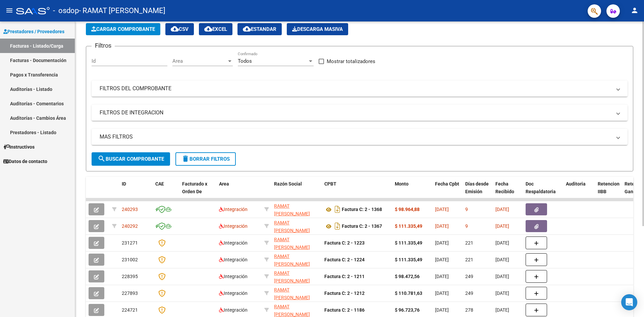 Image resolution: width=644 pixels, height=317 pixels. Describe the element at coordinates (355, 137) in the screenshot. I see `mat-panel-title: MAS FILTROS` at that location.